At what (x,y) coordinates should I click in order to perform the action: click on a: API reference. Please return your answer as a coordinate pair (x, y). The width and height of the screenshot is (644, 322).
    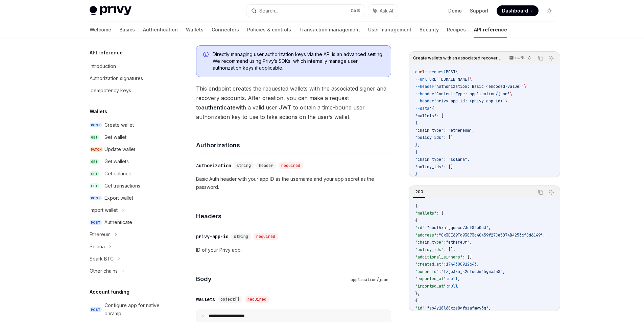
    Looking at the image, I should click on (491, 30).